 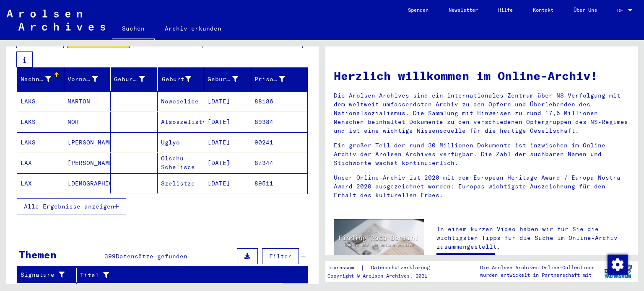 I want to click on p: Copyright © Arolsen Archives, 2021, so click(x=383, y=276).